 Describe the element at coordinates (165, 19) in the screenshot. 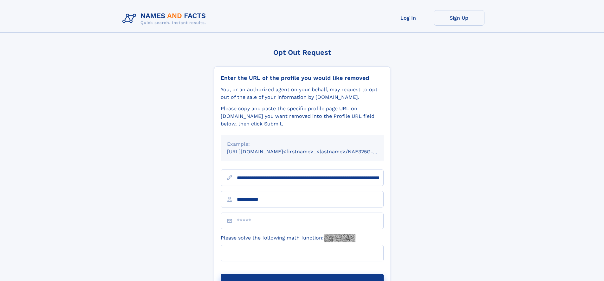

I see `img: Logo Names and Facts` at that location.